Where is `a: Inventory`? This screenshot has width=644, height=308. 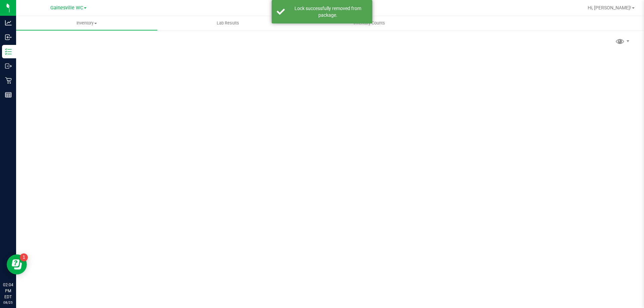
a: Inventory is located at coordinates (87, 23).